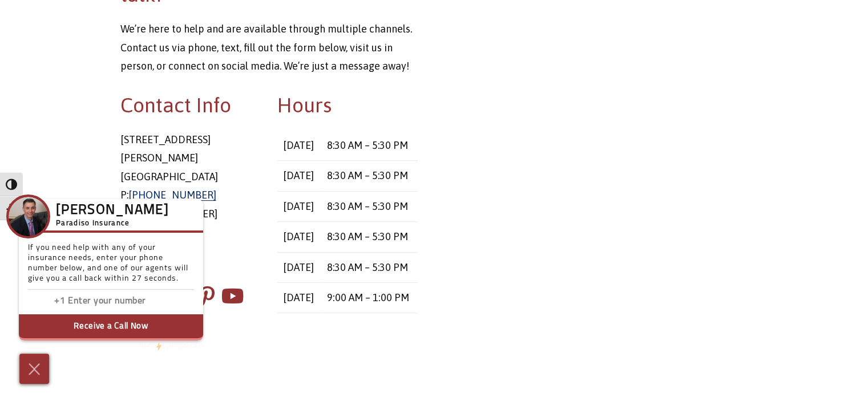  What do you see at coordinates (207, 296) in the screenshot?
I see `a: Pinterest` at bounding box center [207, 296].